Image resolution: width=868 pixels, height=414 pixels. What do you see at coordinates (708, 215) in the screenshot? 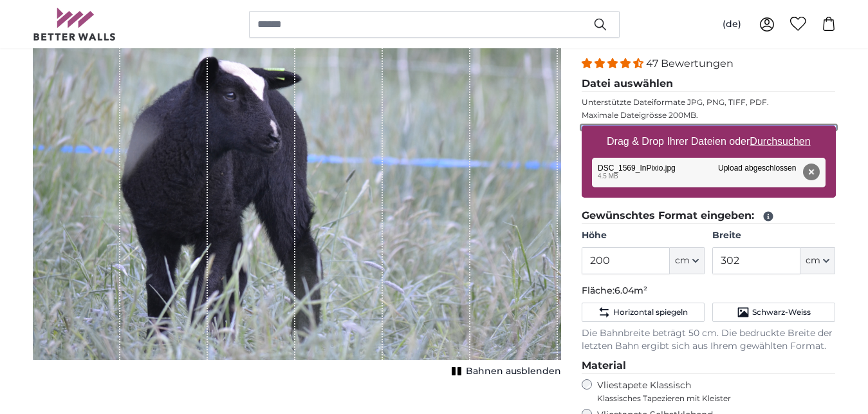
I see `legend: Gewünschtes Format eingeben:` at bounding box center [708, 215].